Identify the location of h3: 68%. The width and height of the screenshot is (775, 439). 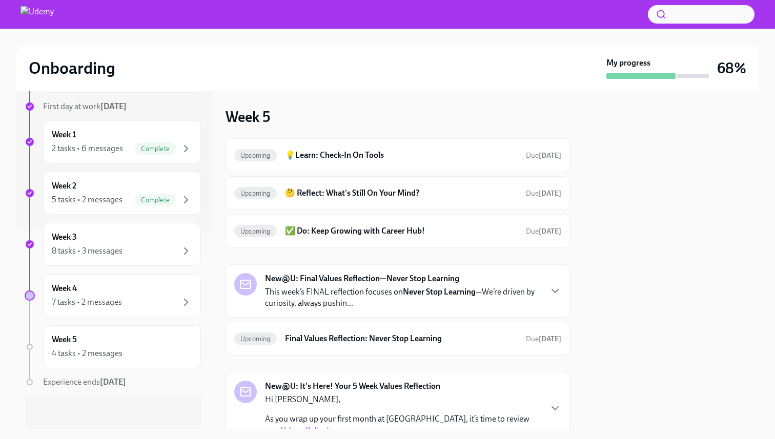
(732, 68).